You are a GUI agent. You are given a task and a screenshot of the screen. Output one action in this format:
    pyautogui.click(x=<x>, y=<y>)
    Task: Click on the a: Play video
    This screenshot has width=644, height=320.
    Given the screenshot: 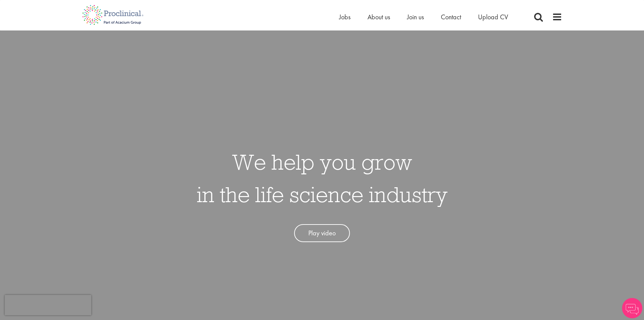 What is the action you would take?
    pyautogui.click(x=322, y=233)
    